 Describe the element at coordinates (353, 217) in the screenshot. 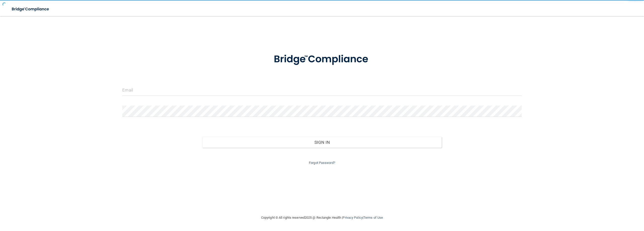

I see `a: Privacy Policy` at that location.